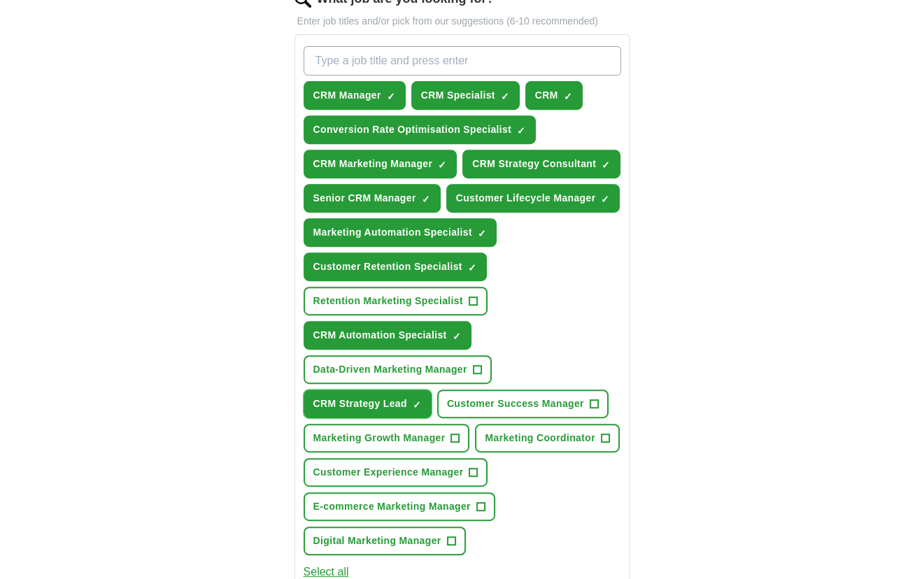  Describe the element at coordinates (367, 403) in the screenshot. I see `button: CRM Strategy Lead✓` at that location.